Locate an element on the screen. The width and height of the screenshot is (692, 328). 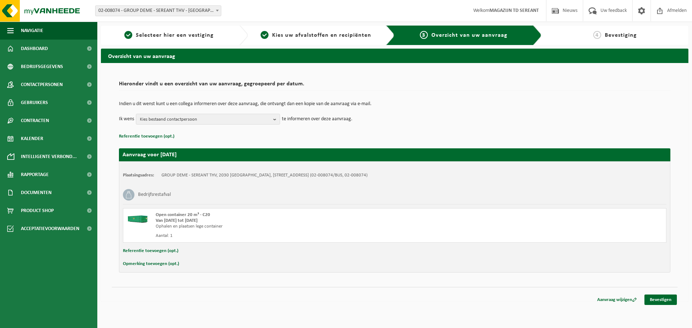
span: Open container 20 m³ - C20 is located at coordinates (183, 215).